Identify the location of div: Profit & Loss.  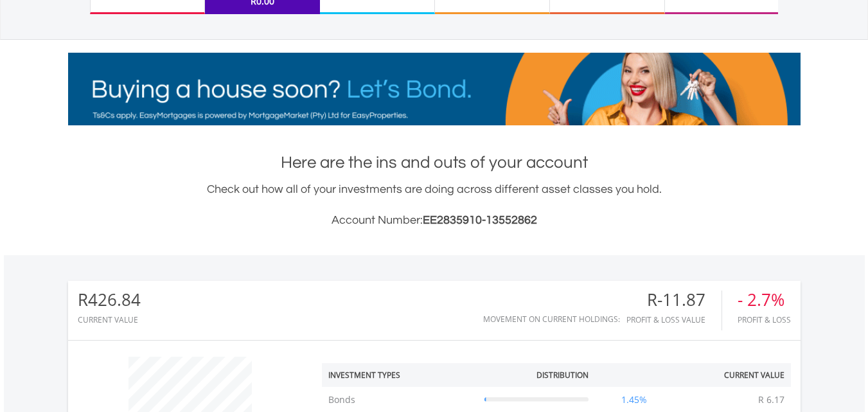
(764, 320).